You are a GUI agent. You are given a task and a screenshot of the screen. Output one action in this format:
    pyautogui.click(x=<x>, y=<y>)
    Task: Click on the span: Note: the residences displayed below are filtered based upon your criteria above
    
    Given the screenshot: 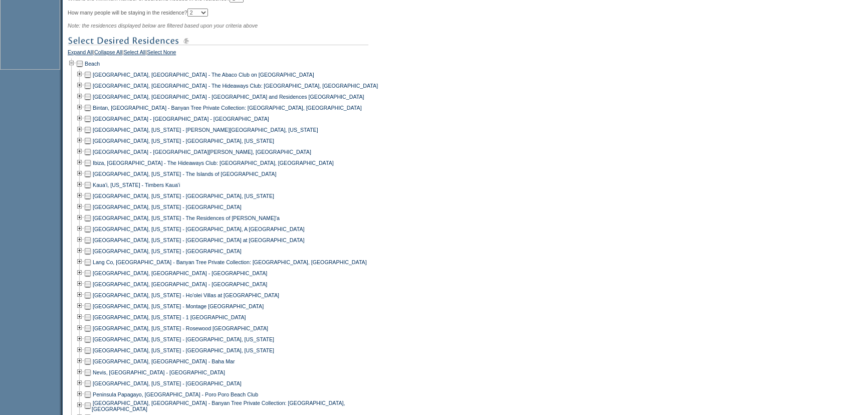 What is the action you would take?
    pyautogui.click(x=163, y=25)
    